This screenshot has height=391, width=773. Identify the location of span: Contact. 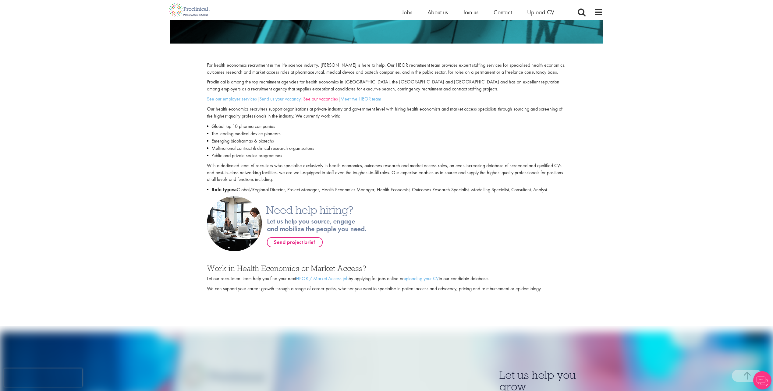
(503, 12).